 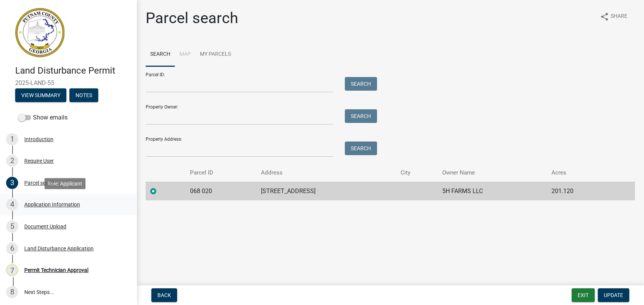 What do you see at coordinates (84, 95) in the screenshot?
I see `wm-modal-confirm: Notes` at bounding box center [84, 95].